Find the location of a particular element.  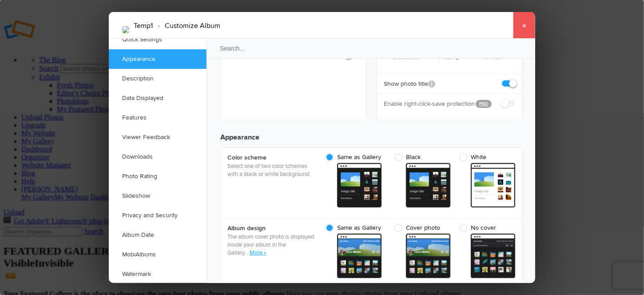

b: Color scheme is located at coordinates (272, 158).